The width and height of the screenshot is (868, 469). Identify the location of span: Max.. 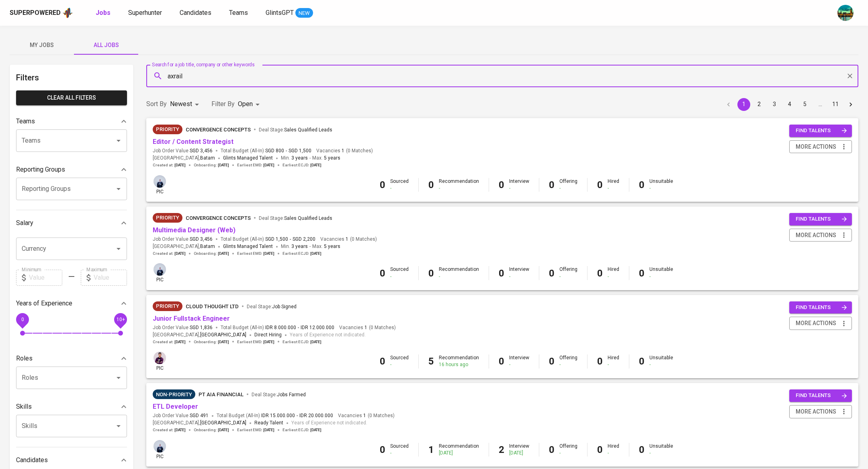
(327, 246).